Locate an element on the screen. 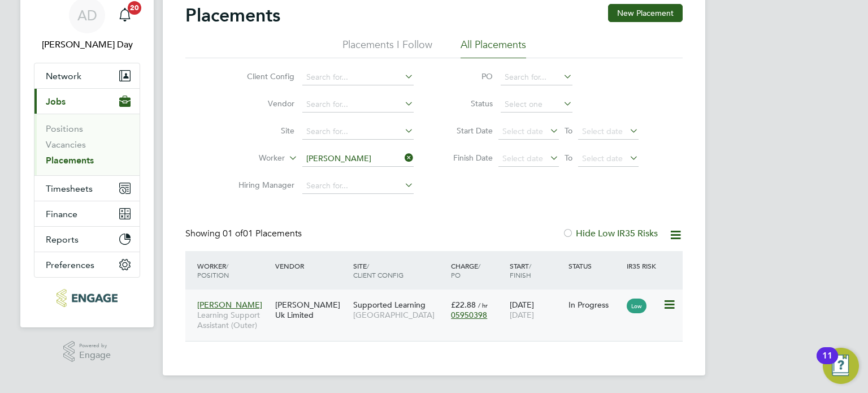 The width and height of the screenshot is (868, 393). span: / hr is located at coordinates (482, 305).